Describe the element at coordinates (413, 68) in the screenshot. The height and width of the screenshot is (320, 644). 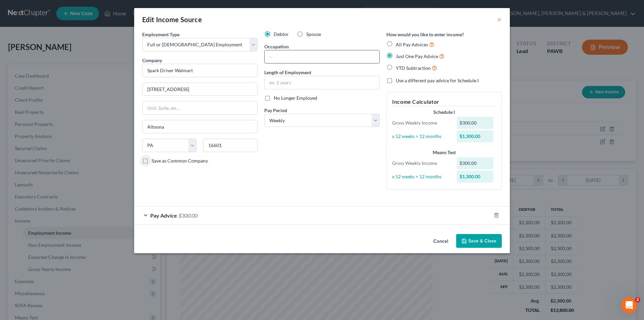
I see `span: YTD Subtraction` at that location.